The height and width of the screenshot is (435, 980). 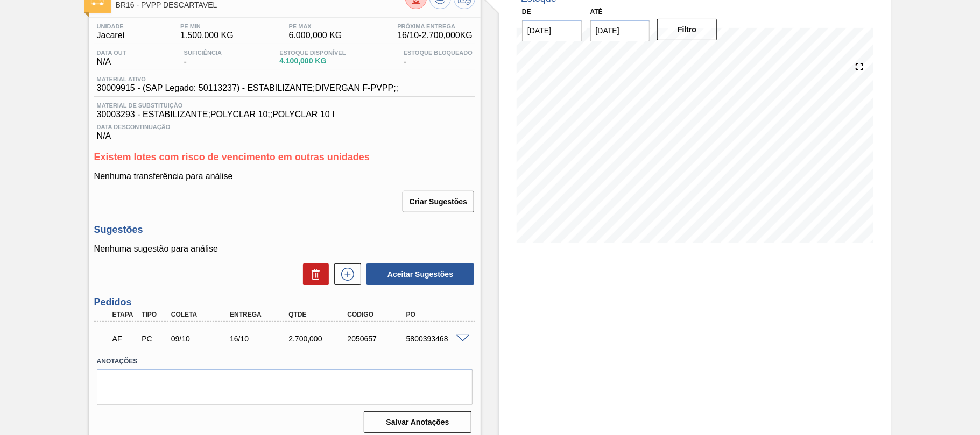 What do you see at coordinates (312, 61) in the screenshot?
I see `span: 4.100,000 KG` at bounding box center [312, 61].